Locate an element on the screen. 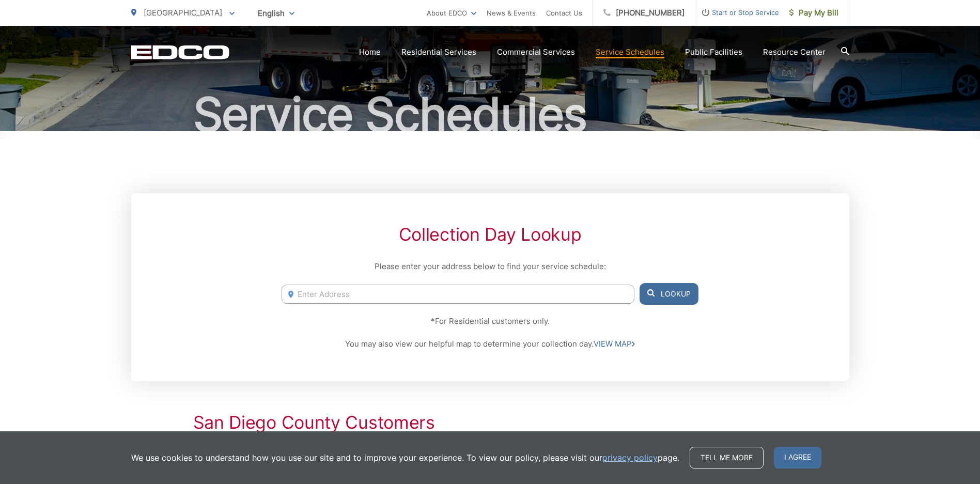 The width and height of the screenshot is (980, 484). a: Contact Us is located at coordinates (564, 13).